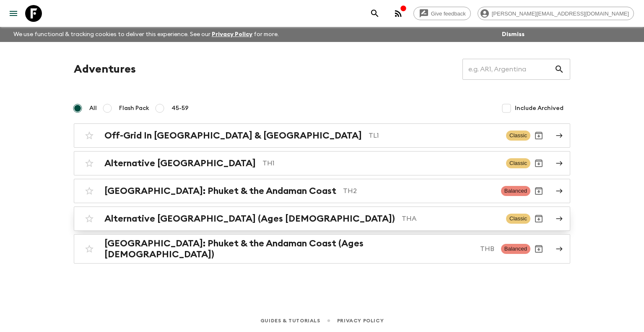  What do you see at coordinates (146, 34) in the screenshot?
I see `p: We use functional & tracking cookies to deliver this experience. See our for more.` at bounding box center [146, 34].